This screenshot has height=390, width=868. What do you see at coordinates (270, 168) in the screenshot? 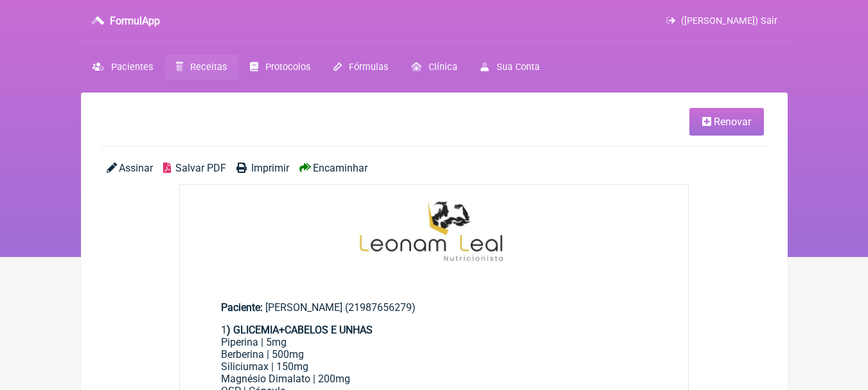
I see `span: Imprimir` at bounding box center [270, 168].